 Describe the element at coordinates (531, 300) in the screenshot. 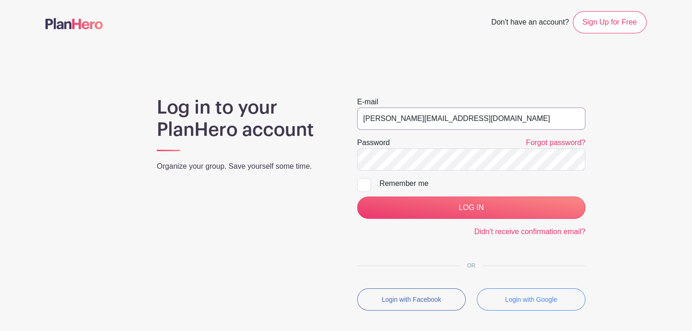

I see `button: Login with Google` at that location.